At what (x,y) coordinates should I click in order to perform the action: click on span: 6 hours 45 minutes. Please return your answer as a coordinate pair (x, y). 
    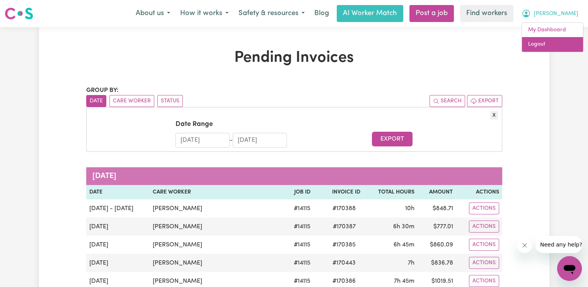
    Looking at the image, I should click on (404, 245).